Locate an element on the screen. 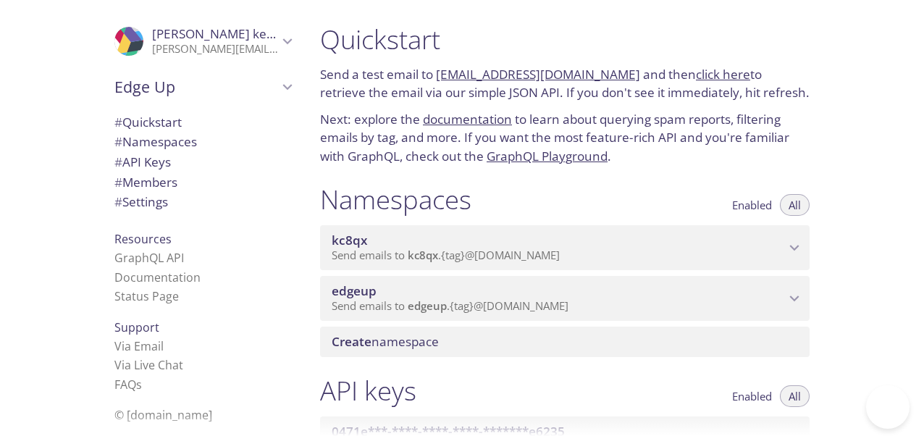 The width and height of the screenshot is (924, 436). p: Next: explore the to learn about querying spam reports, filtering emails by tag, and more. If you... is located at coordinates (565, 138).